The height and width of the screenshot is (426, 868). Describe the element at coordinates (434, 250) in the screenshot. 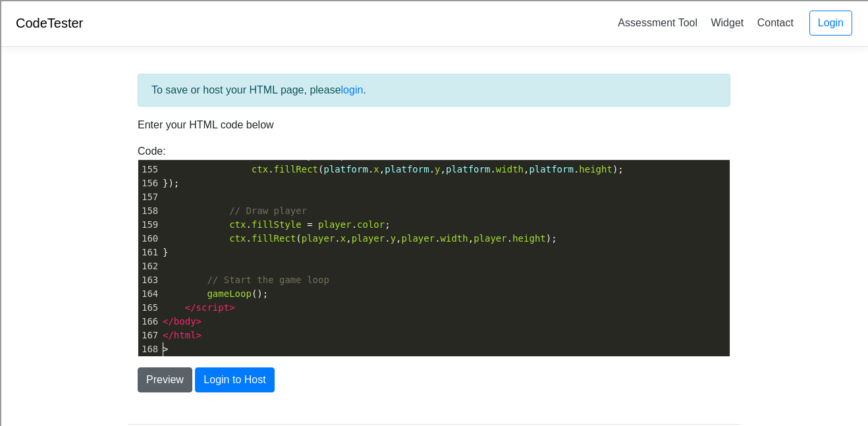

I see `div: Code:` at that location.